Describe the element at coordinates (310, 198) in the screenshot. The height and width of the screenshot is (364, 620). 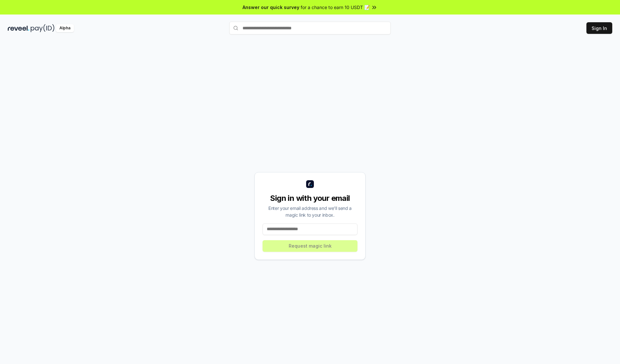
I see `div: Sign in with your email` at that location.